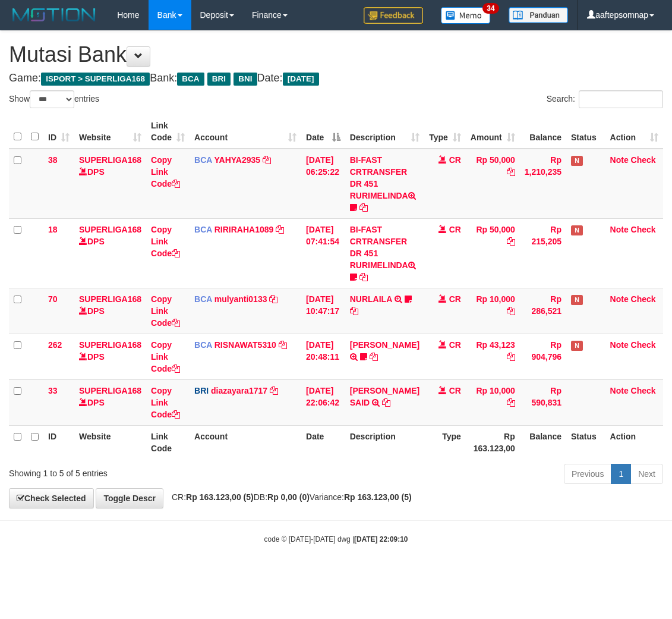 The height and width of the screenshot is (619, 672). I want to click on a: Copy Rp 10,000 to clipboard, so click(511, 403).